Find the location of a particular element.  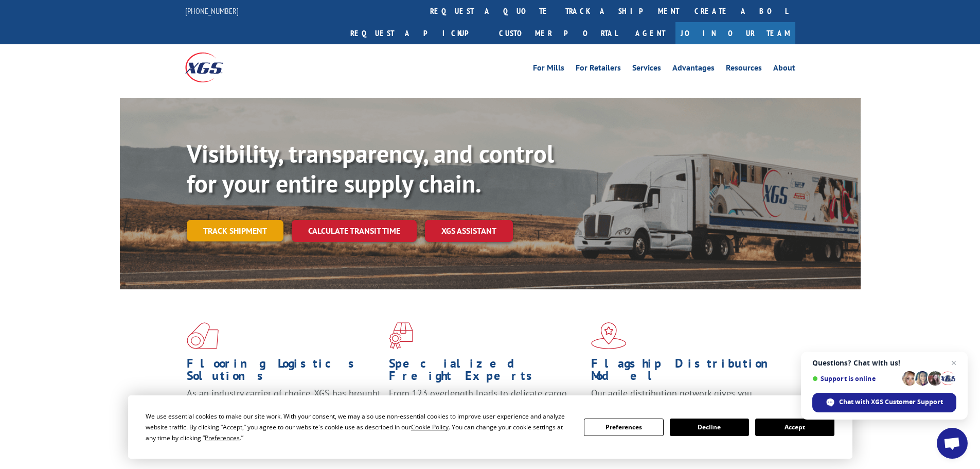

span: Chat with XGS Customer Support is located at coordinates (891, 402).